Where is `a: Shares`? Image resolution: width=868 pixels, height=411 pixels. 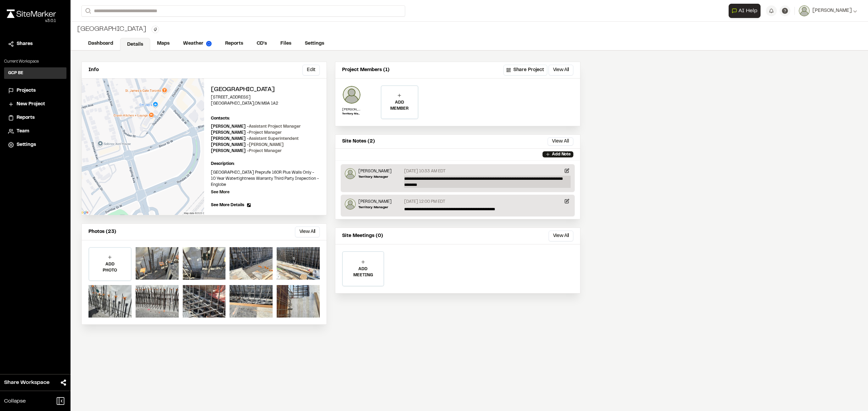
a: Shares is located at coordinates (35, 44).